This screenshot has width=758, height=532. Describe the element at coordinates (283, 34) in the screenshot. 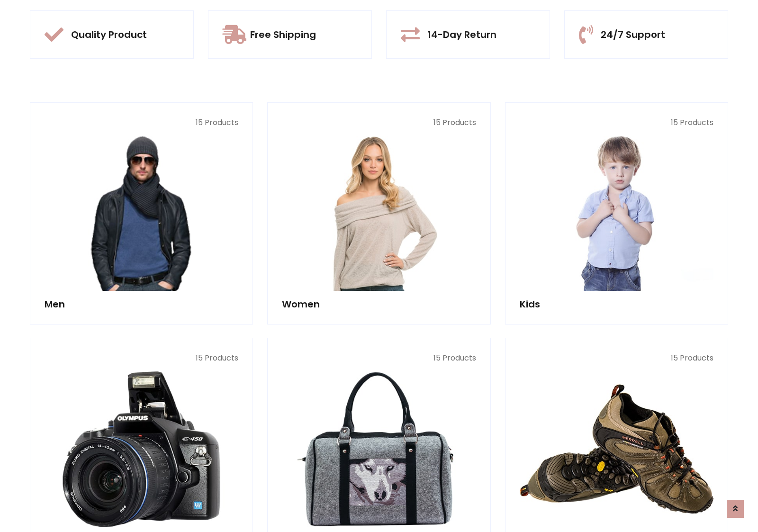

I see `h5: Free Shipping` at that location.